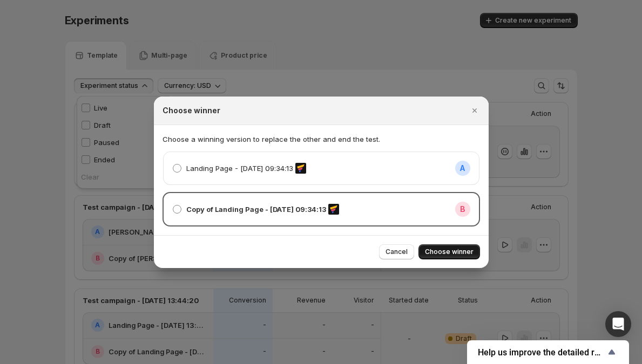 The width and height of the screenshot is (642, 364). I want to click on span: Choose winner, so click(449, 252).